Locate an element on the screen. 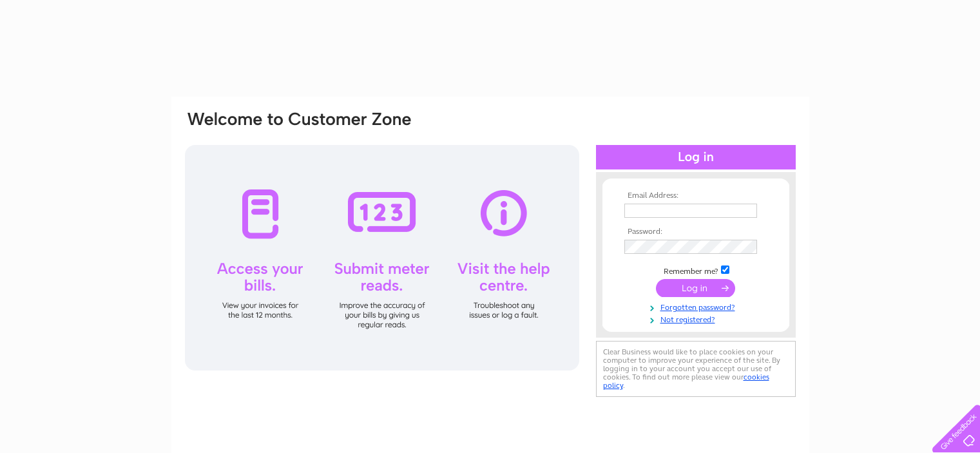  a: cookies policy is located at coordinates (686, 381).